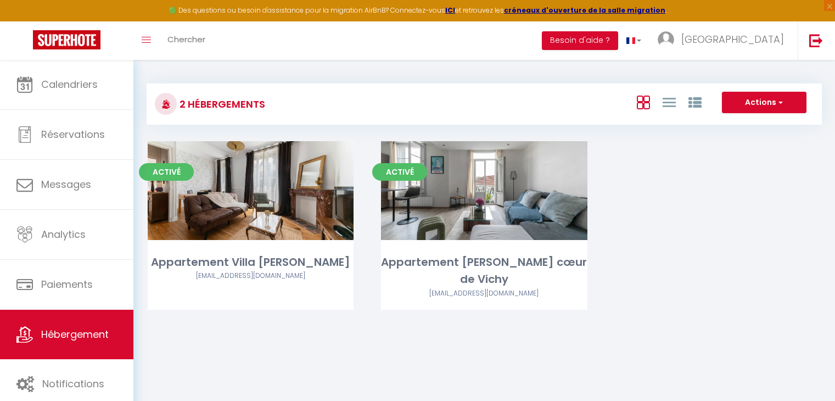 Image resolution: width=835 pixels, height=401 pixels. Describe the element at coordinates (66, 184) in the screenshot. I see `span: Messages` at that location.